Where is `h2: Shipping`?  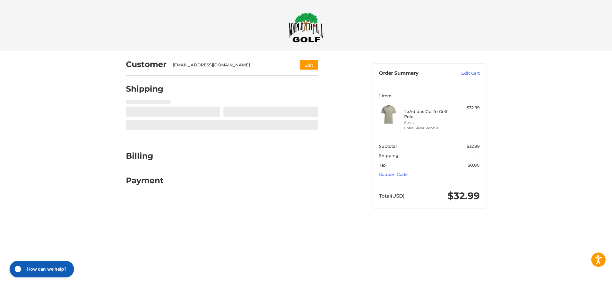
h2: Shipping is located at coordinates (145, 89).